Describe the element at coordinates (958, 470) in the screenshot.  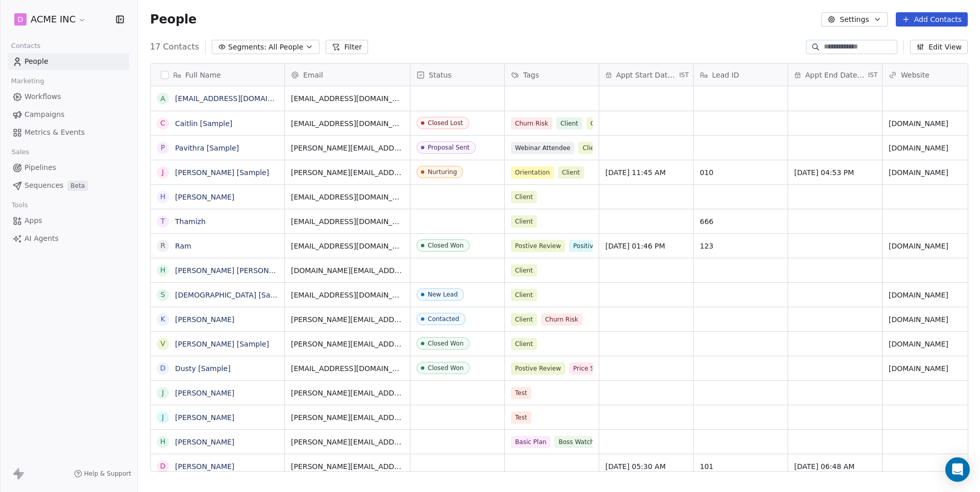
I see `div: Open Intercom Messenger` at that location.